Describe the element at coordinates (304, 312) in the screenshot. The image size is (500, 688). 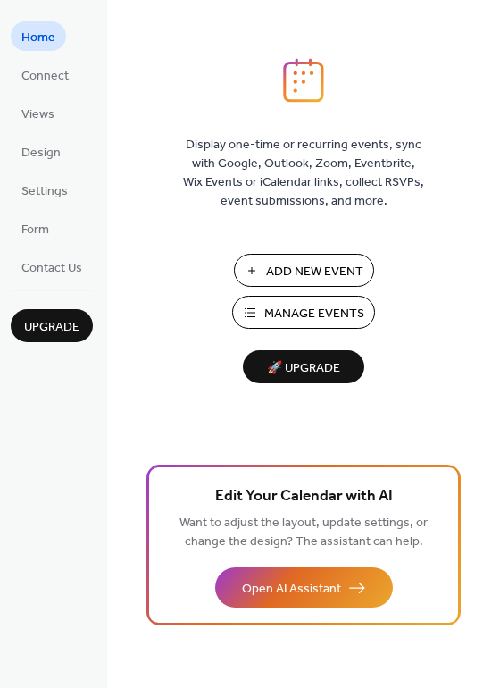
I see `button: Manage Events` at that location.